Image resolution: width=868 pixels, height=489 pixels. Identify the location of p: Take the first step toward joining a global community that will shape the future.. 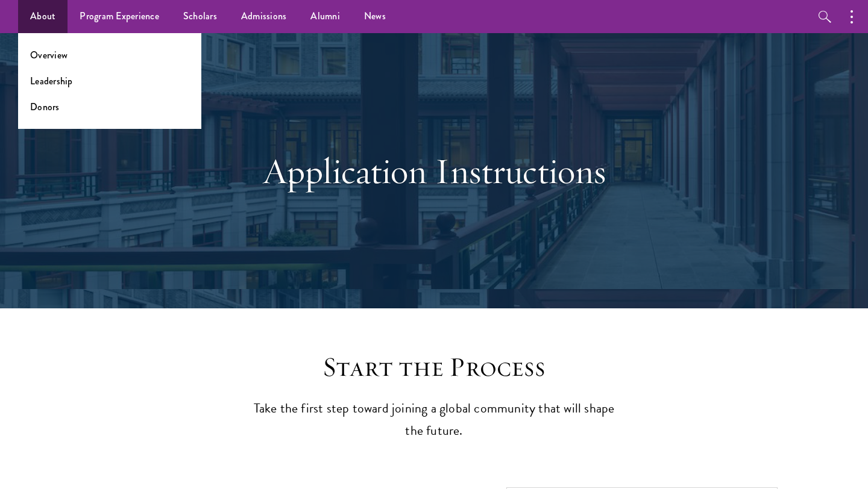
(434, 420).